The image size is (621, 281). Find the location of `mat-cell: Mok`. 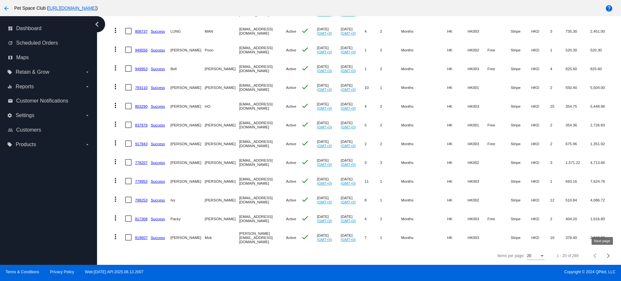

mat-cell: Mok is located at coordinates (222, 238).